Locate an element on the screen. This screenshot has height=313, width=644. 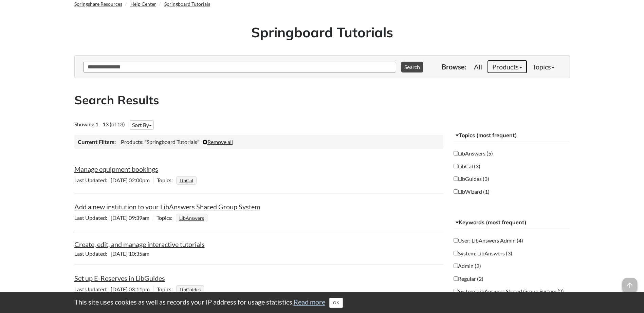
input: LibGuides (3) is located at coordinates (455, 179).